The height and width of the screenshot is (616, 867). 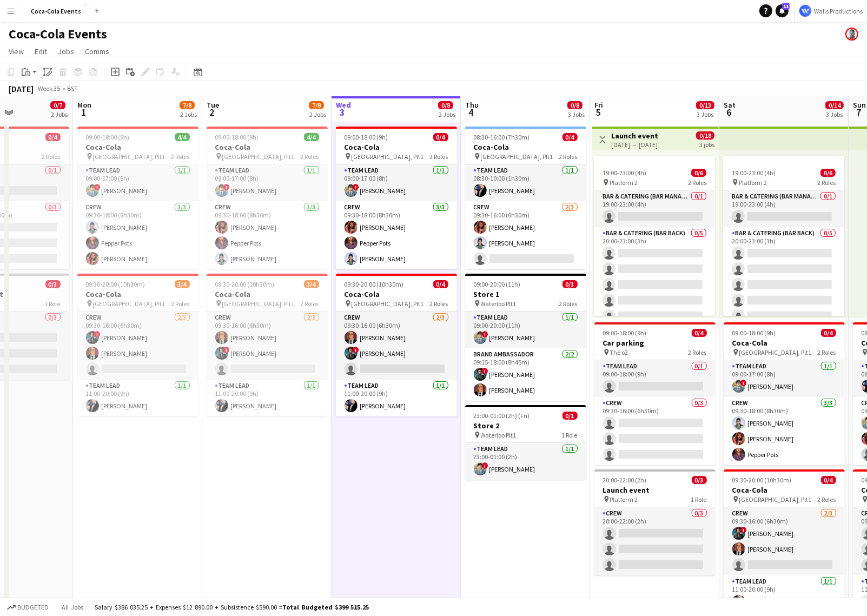 I want to click on app-card-role: Bar & Catering (Bar Manager)0/119:00-23:00 (4h), so click(x=784, y=209).